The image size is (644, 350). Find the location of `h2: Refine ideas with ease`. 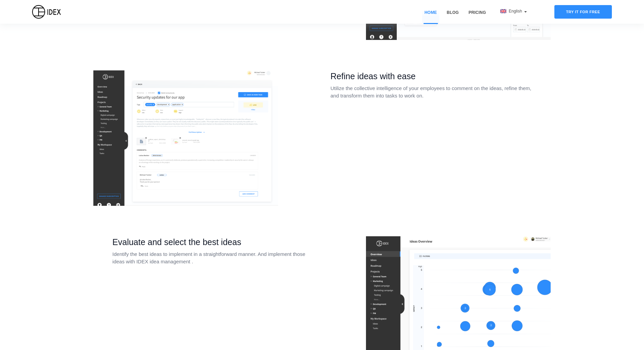

h2: Refine ideas with ease is located at coordinates (431, 76).